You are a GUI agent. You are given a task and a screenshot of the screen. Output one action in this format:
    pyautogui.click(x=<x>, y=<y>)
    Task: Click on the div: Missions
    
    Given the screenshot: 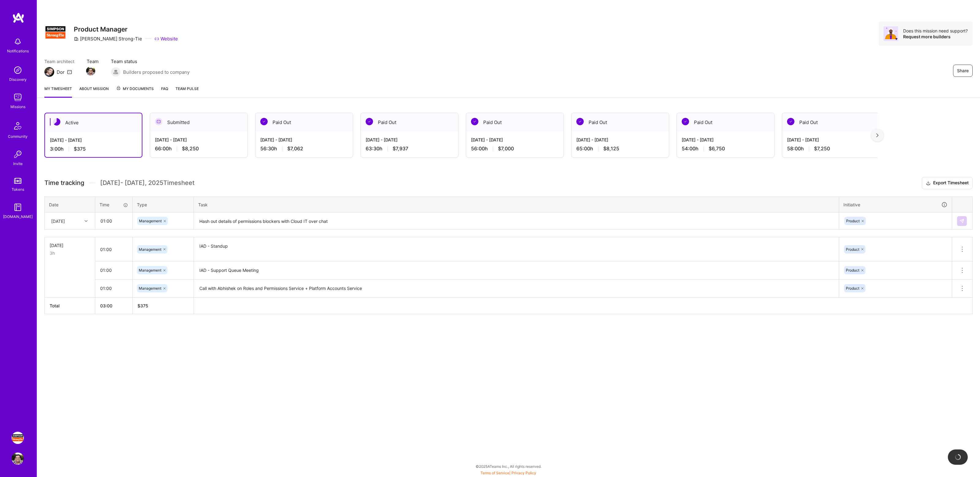 What is the action you would take?
    pyautogui.click(x=18, y=107)
    